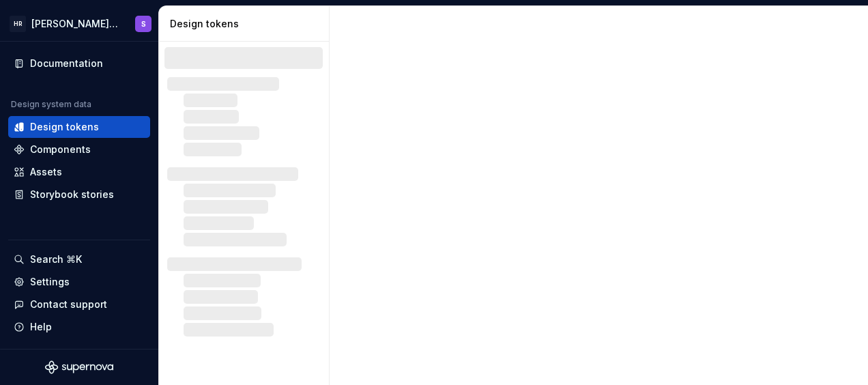 The height and width of the screenshot is (385, 868). Describe the element at coordinates (143, 24) in the screenshot. I see `div: S` at that location.